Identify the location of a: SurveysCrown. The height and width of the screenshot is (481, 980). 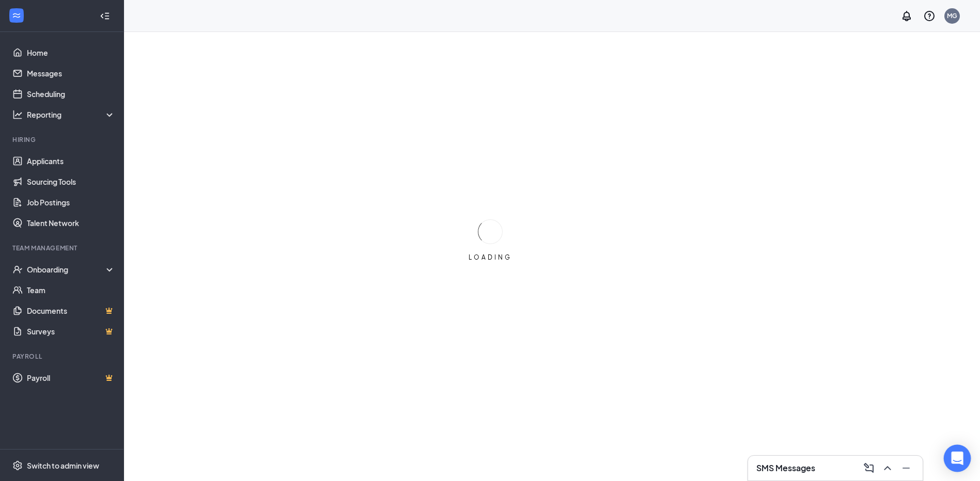
(71, 331).